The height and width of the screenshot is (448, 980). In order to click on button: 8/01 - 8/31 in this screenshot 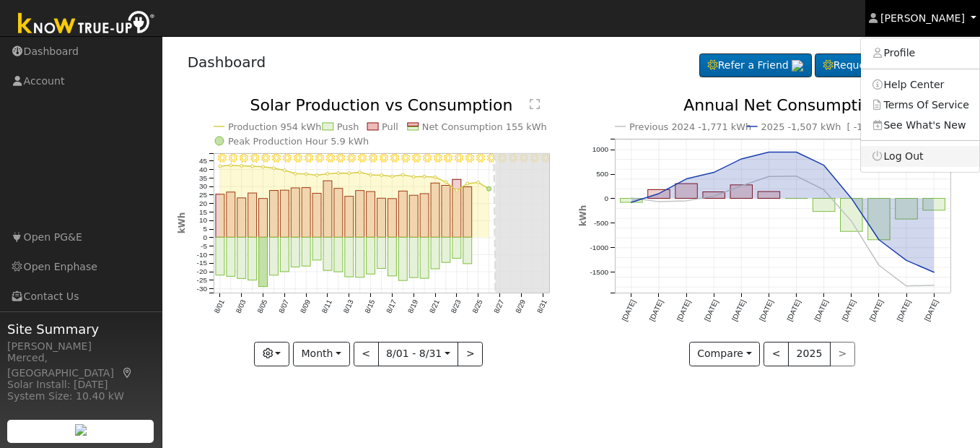, I will do `click(419, 354)`.